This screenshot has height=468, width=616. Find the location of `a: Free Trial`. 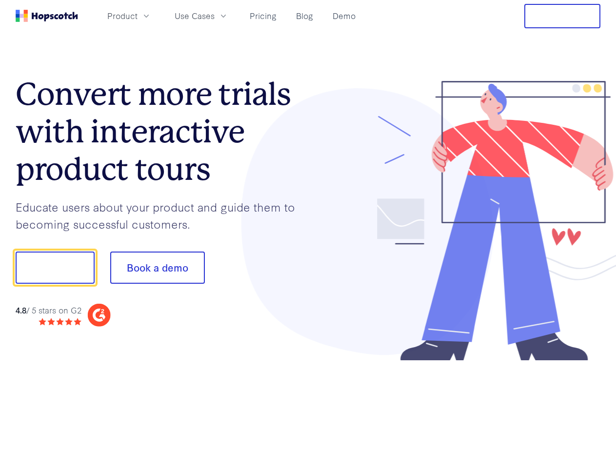

a: Free Trial is located at coordinates (562, 16).